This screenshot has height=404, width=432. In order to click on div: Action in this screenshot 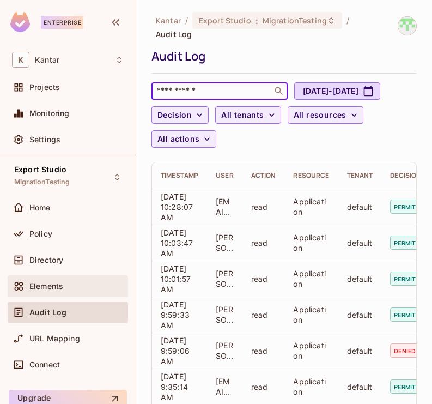, I will do `click(264, 175)`.